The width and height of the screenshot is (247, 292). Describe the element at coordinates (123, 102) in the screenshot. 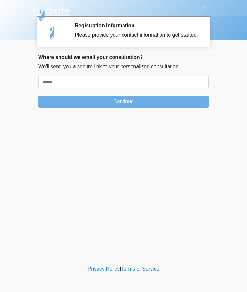

I see `button: Continue` at that location.